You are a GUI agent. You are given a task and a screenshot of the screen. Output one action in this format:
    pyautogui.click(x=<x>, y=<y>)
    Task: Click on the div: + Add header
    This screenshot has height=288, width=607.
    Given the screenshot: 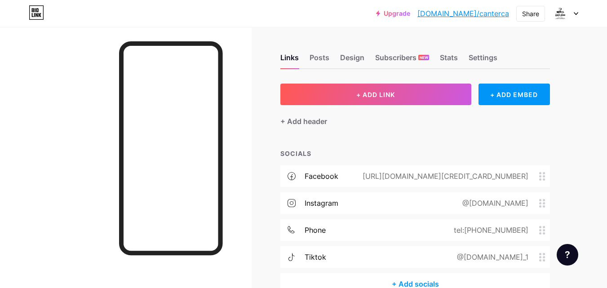 What is the action you would take?
    pyautogui.click(x=303, y=121)
    